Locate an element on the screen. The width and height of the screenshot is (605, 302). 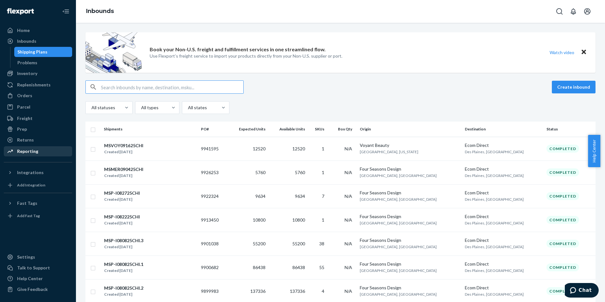
th: Destination is located at coordinates (503, 129).